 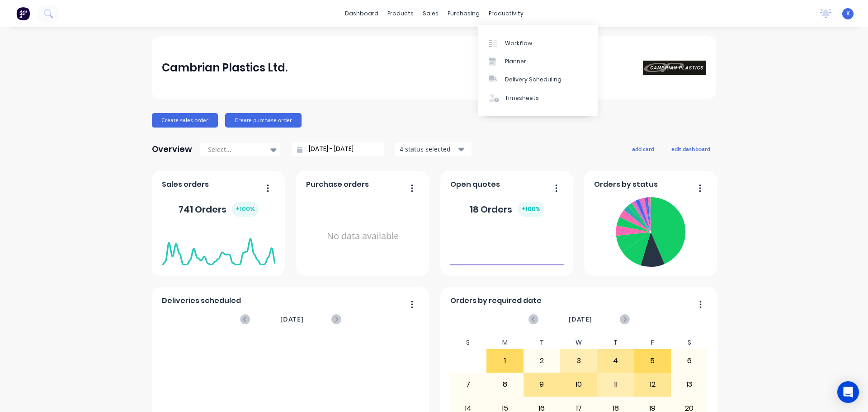 What do you see at coordinates (626, 185) in the screenshot?
I see `span: Orders by status` at bounding box center [626, 185].